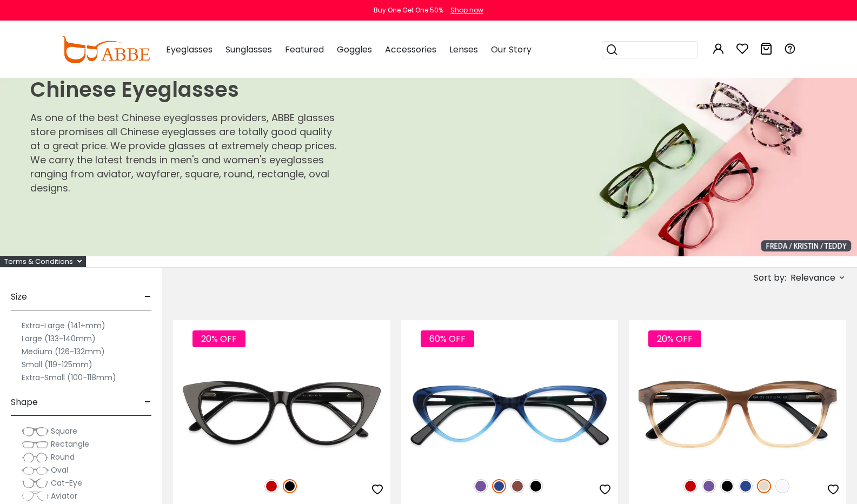  I want to click on p: As one of the best Chinese eyeglasses providers, ABBE glasses store promises all Chinese eyeglass..., so click(185, 153).